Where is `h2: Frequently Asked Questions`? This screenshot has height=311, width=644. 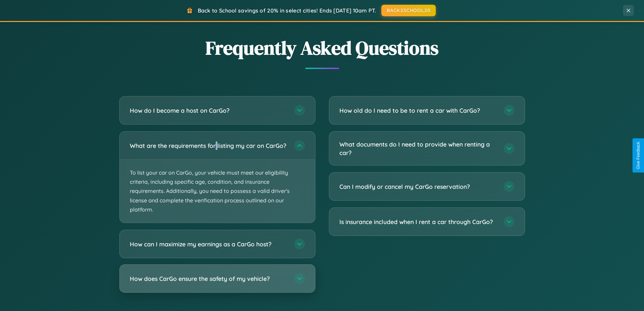
h2: Frequently Asked Questions is located at coordinates (322, 48).